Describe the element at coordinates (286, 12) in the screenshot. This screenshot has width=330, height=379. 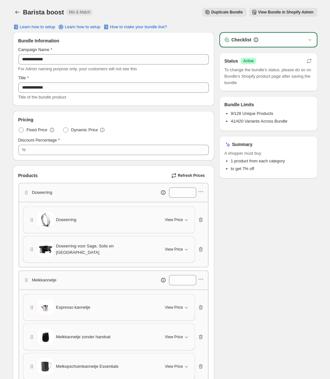
I see `span: View Bundle in Shopify Admin` at that location.